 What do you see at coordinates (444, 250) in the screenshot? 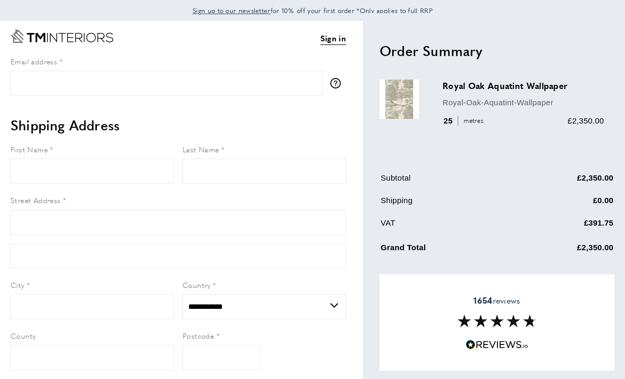
I see `td: Grand Total` at bounding box center [444, 250].